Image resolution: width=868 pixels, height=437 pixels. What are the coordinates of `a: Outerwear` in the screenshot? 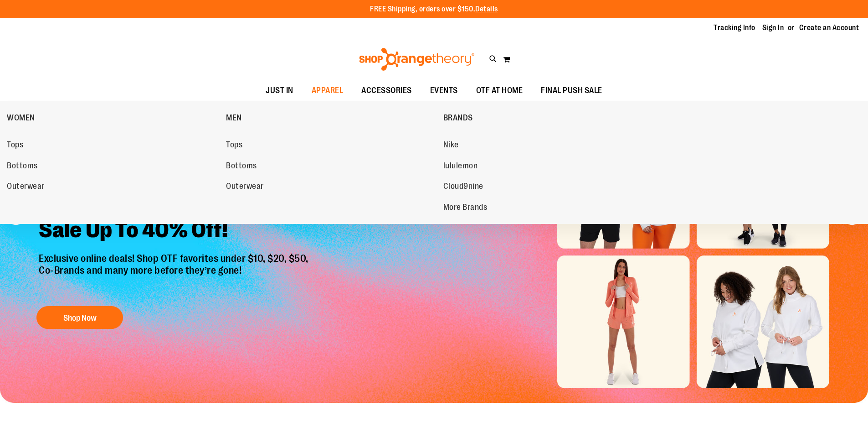 It's located at (330, 186).